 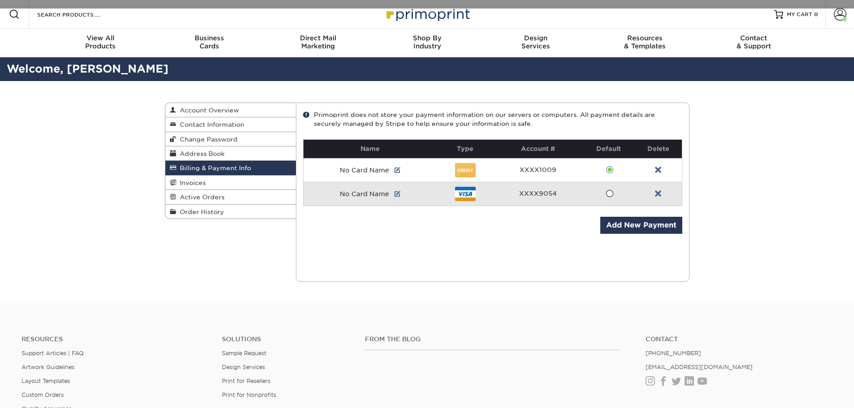 I want to click on a: Print for Nonprofits, so click(x=249, y=395).